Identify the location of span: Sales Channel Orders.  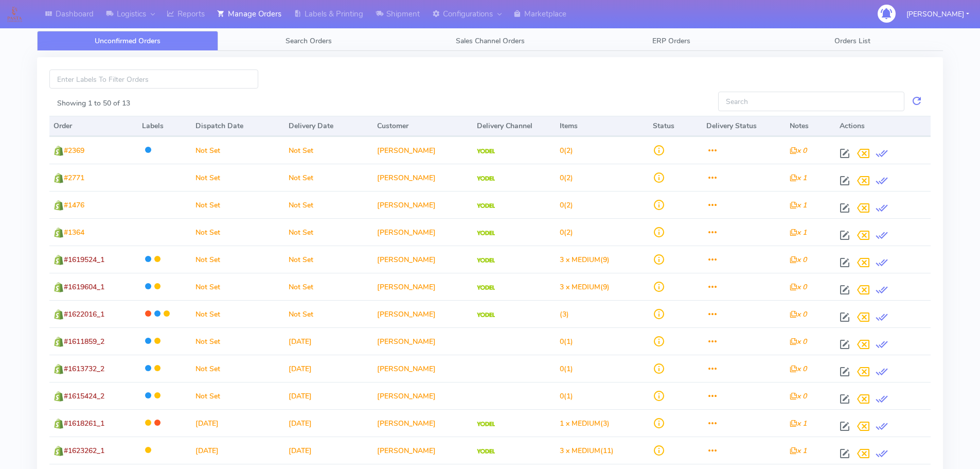
(490, 41).